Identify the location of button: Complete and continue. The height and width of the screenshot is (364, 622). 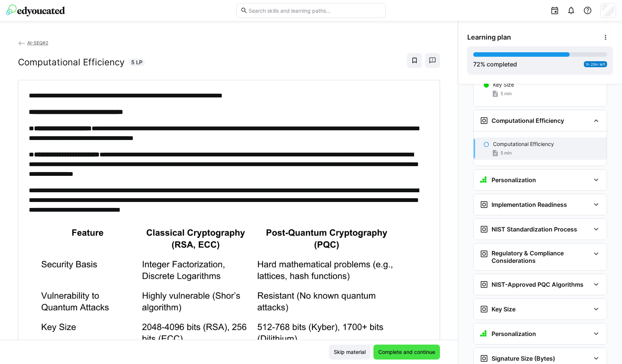
(407, 352).